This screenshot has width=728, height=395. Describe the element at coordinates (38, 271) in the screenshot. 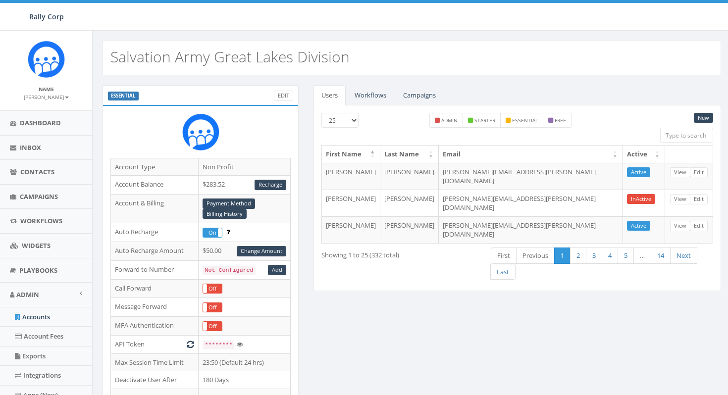

I see `span: Playbooks` at that location.